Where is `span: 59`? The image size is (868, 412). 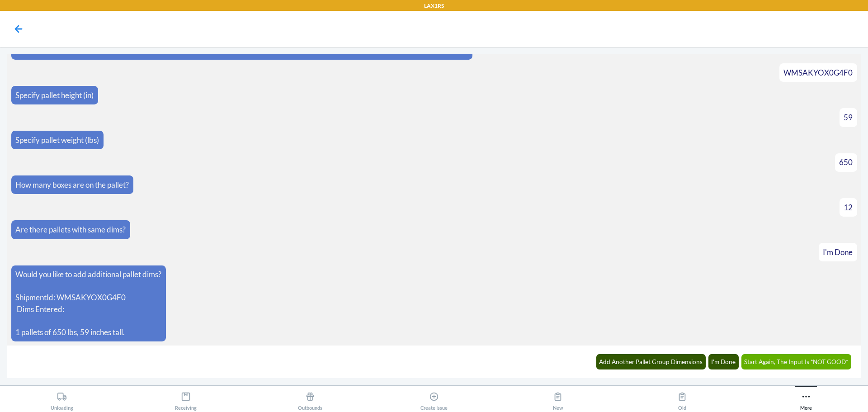
span: 59 is located at coordinates (849, 117).